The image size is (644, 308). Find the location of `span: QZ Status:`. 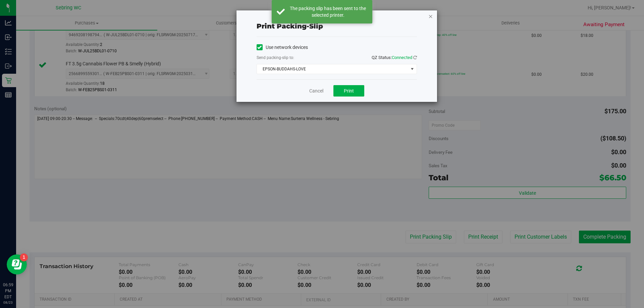

span: QZ Status: is located at coordinates (394, 57).